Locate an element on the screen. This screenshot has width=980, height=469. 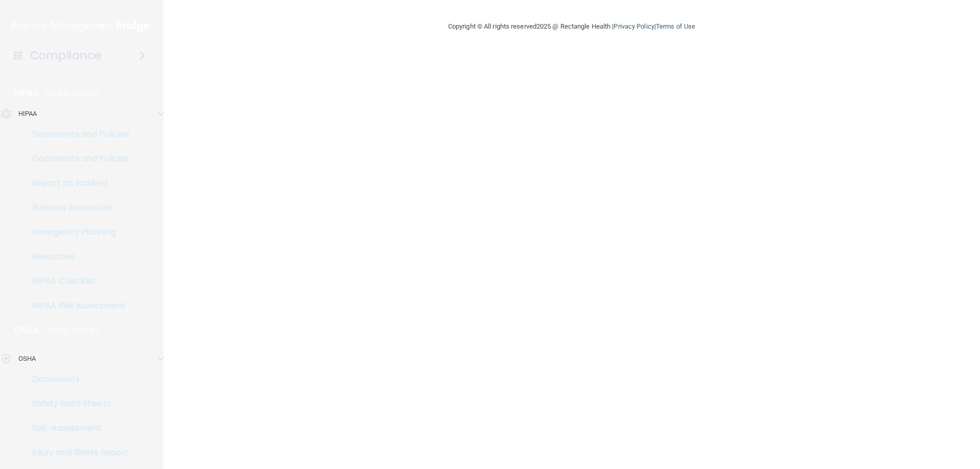
p: Self-Assessment is located at coordinates (76, 428).